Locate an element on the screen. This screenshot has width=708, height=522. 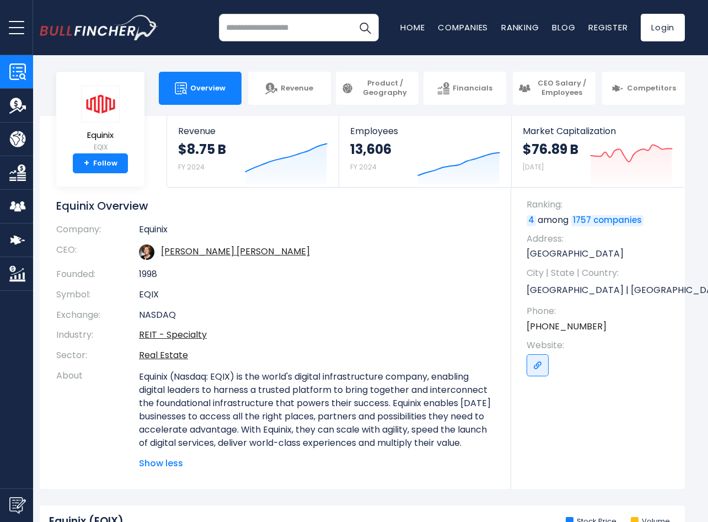
span: Phone: is located at coordinates (600, 311).